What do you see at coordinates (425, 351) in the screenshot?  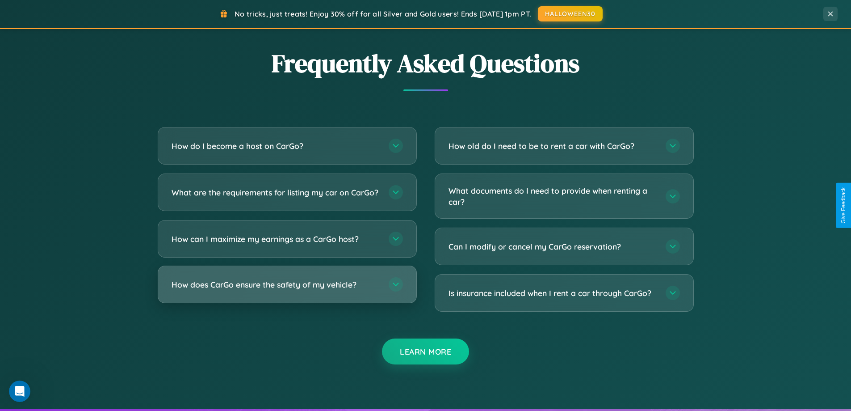 I see `button: Learn More` at bounding box center [425, 351].